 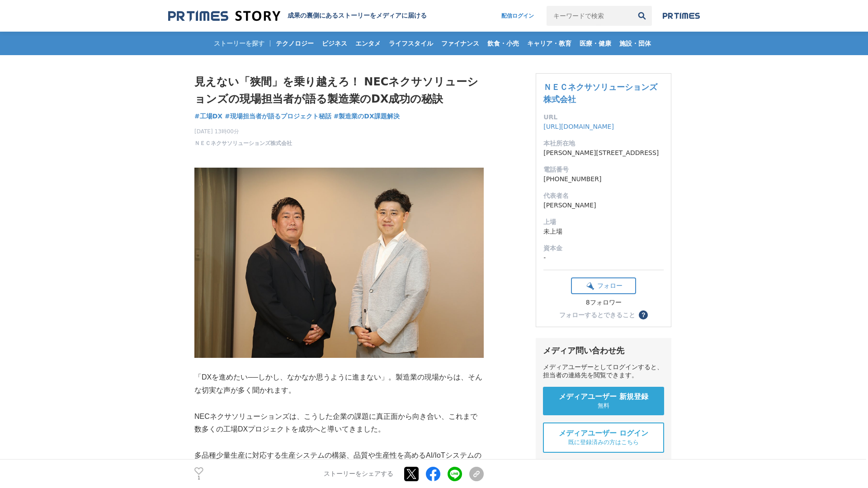 I want to click on a: prtimes, so click(x=682, y=16).